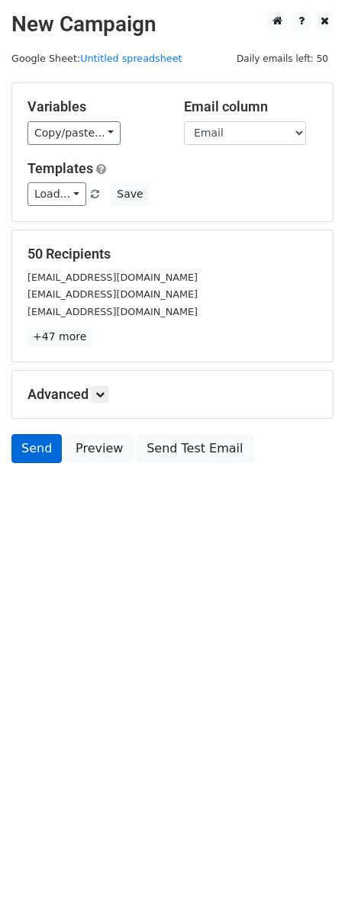 The width and height of the screenshot is (345, 917). Describe the element at coordinates (94, 107) in the screenshot. I see `h5: Variables` at that location.